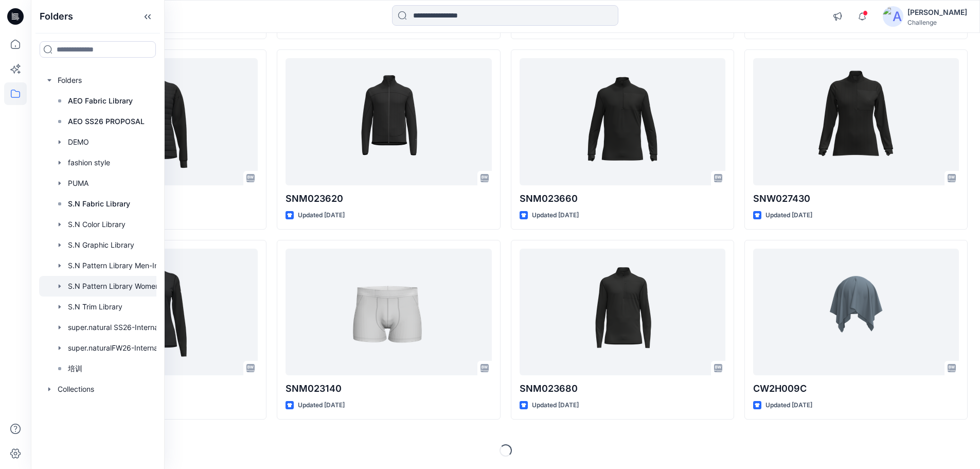  What do you see at coordinates (622, 199) in the screenshot?
I see `p: SNM023660` at bounding box center [622, 199].